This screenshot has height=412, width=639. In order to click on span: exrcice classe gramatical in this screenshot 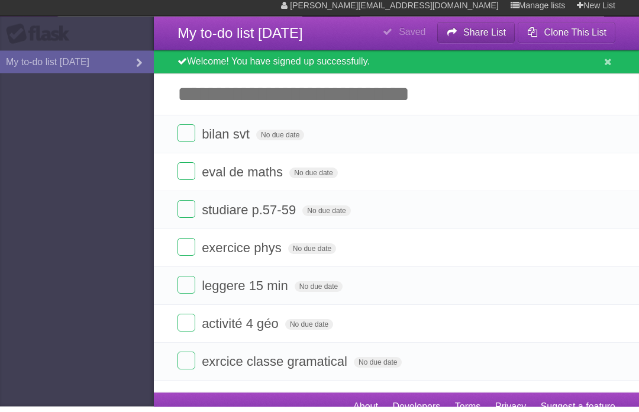, I will do `click(276, 367)`.